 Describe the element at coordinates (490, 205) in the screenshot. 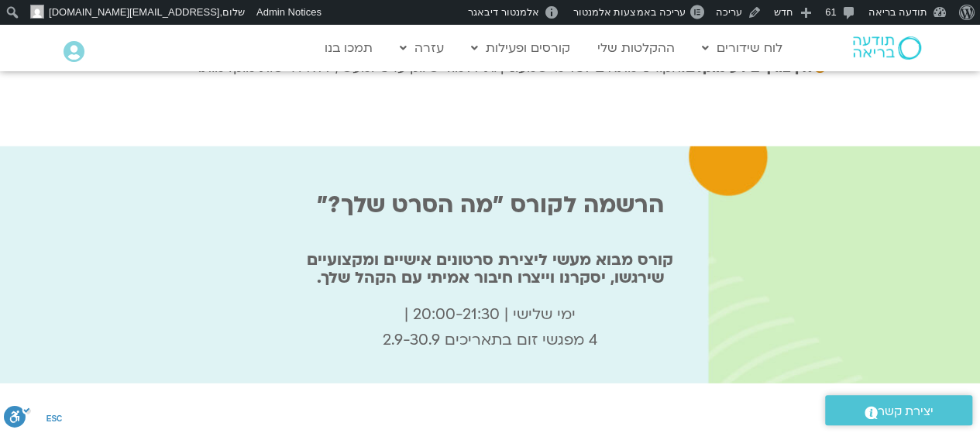

I see `b: הרשמה לקורס "מה הסרט שלך?"` at that location.